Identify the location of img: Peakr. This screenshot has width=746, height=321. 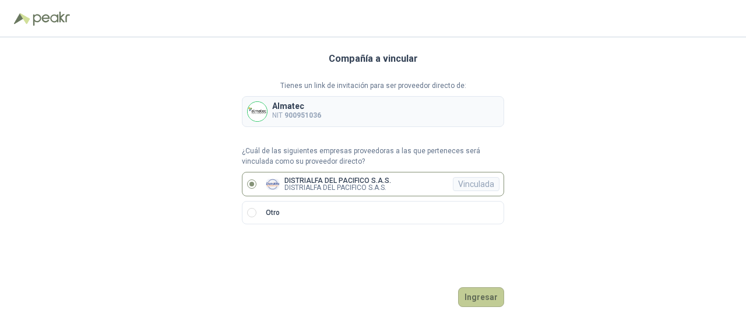
(51, 19).